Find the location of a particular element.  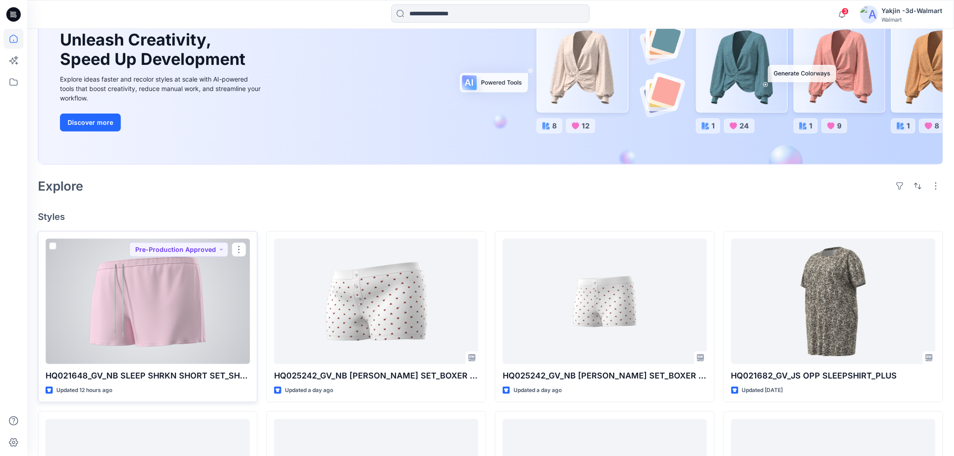

h4: Styles is located at coordinates (490, 217).